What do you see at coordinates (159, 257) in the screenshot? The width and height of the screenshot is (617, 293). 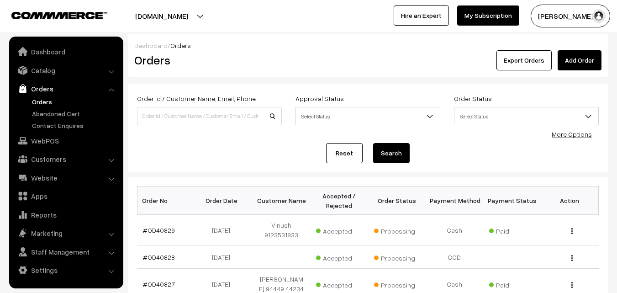 I see `a: #OD40828` at bounding box center [159, 257].